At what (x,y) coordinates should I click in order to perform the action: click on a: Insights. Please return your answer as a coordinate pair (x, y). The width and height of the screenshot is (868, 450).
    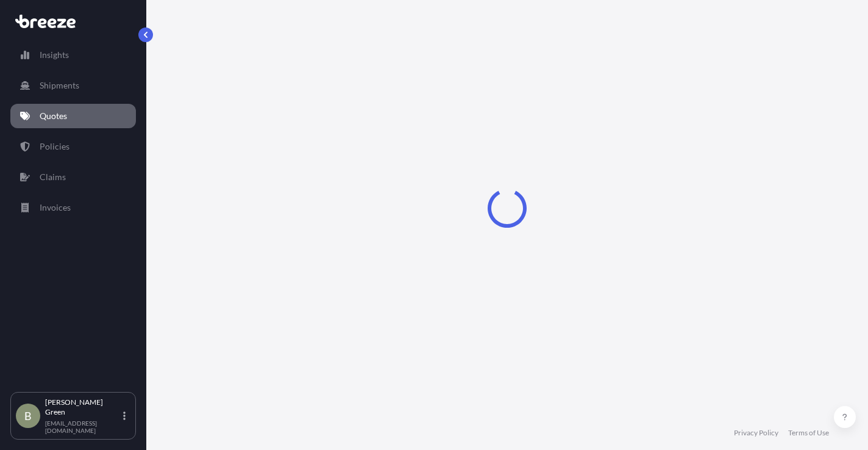
    Looking at the image, I should click on (73, 55).